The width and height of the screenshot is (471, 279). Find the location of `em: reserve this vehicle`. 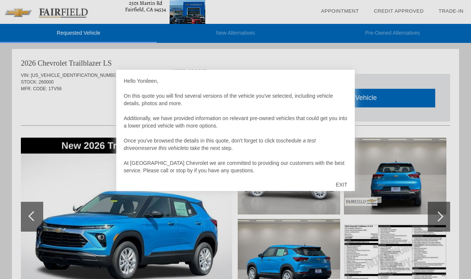

em: reserve this vehicle is located at coordinates (162, 148).